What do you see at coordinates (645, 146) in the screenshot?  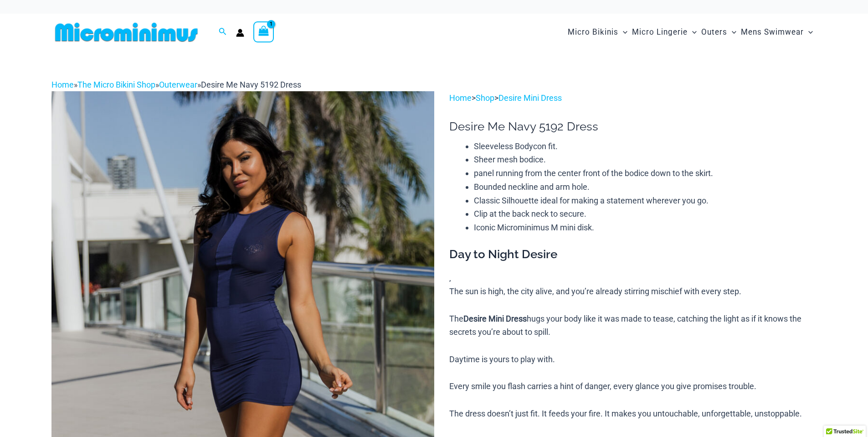 I see `li: Sleeveless Bodycon fit.` at bounding box center [645, 146].